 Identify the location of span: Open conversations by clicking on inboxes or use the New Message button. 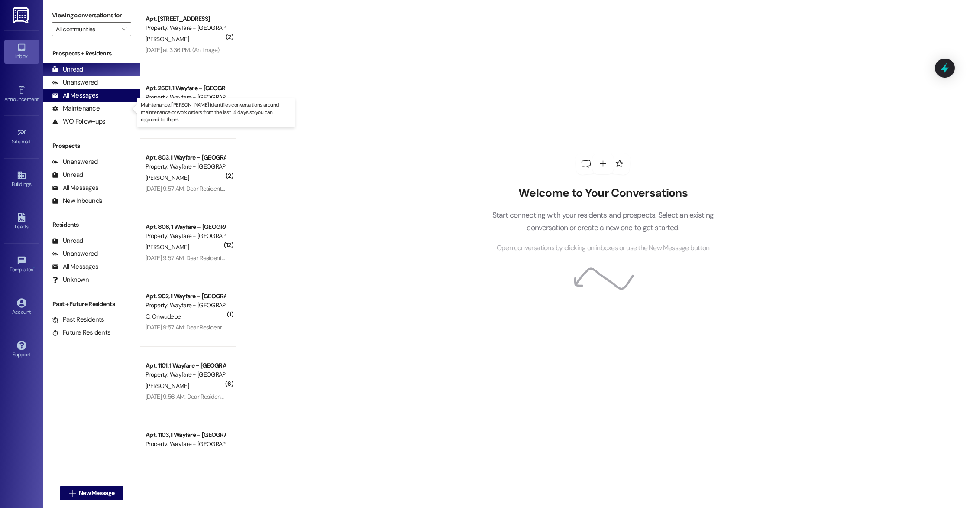
(603, 248).